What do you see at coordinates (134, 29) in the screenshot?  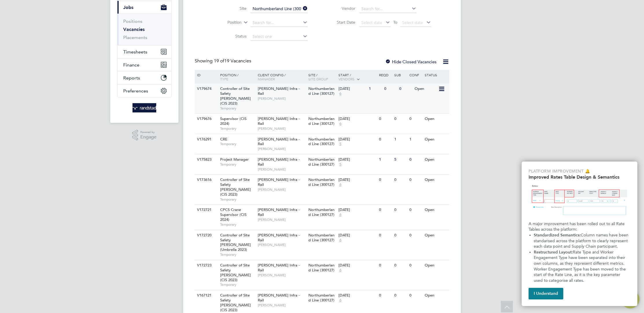 I see `a: Vacancies` at bounding box center [134, 29].